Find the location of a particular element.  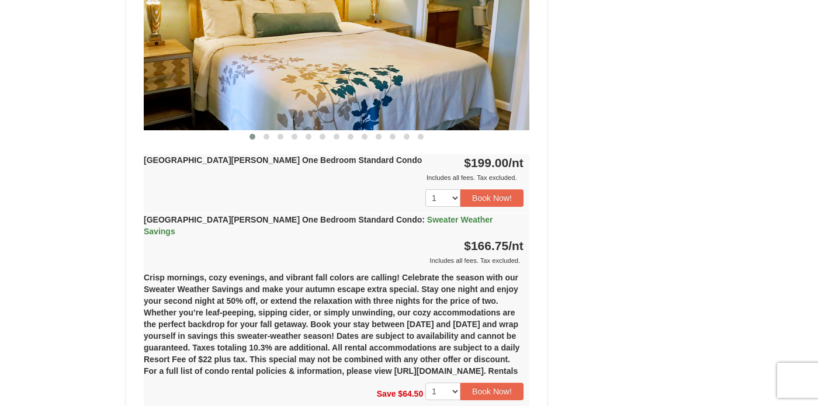

div: Crisp mornings, cozy evenings, and vibrant fall colors are calling! Celebrate the season with our... is located at coordinates (337, 335).